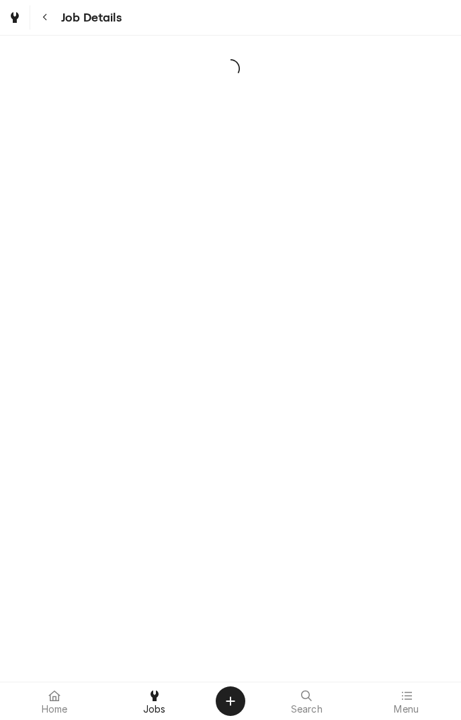  Describe the element at coordinates (45, 17) in the screenshot. I see `button: Navigate back` at that location.